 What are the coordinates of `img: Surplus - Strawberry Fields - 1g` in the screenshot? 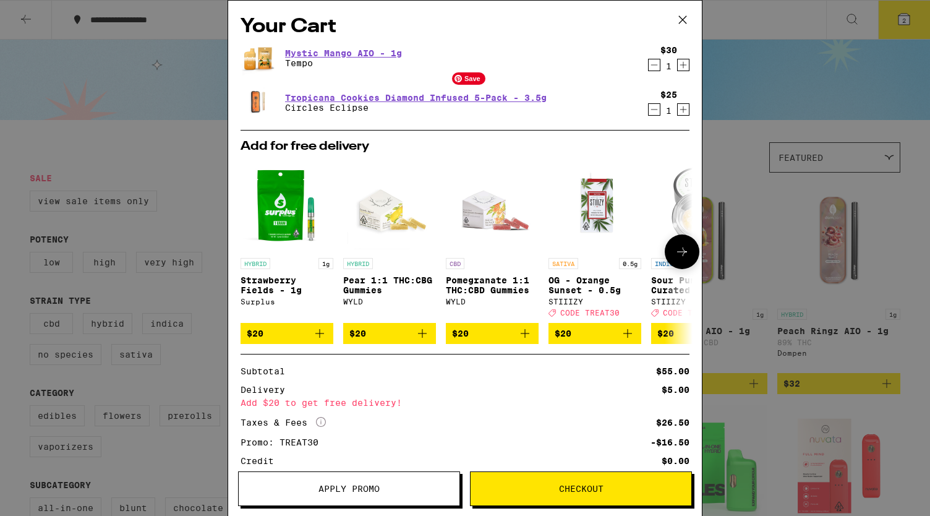 It's located at (287, 205).